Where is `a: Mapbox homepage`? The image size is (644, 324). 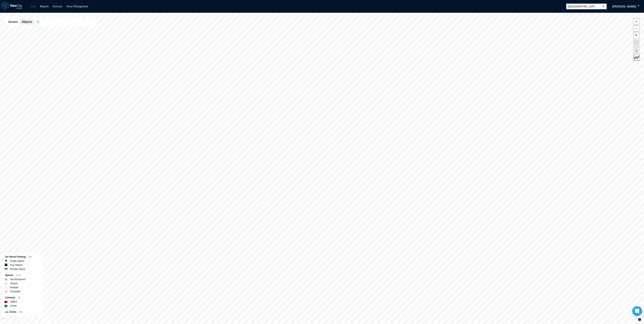
a: Mapbox homepage is located at coordinates (4, 320).